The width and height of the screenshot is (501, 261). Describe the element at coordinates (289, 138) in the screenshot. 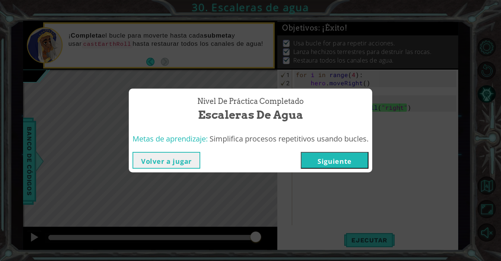

I see `span: Simplifica procesos repetitivos usando bucles.` at that location.